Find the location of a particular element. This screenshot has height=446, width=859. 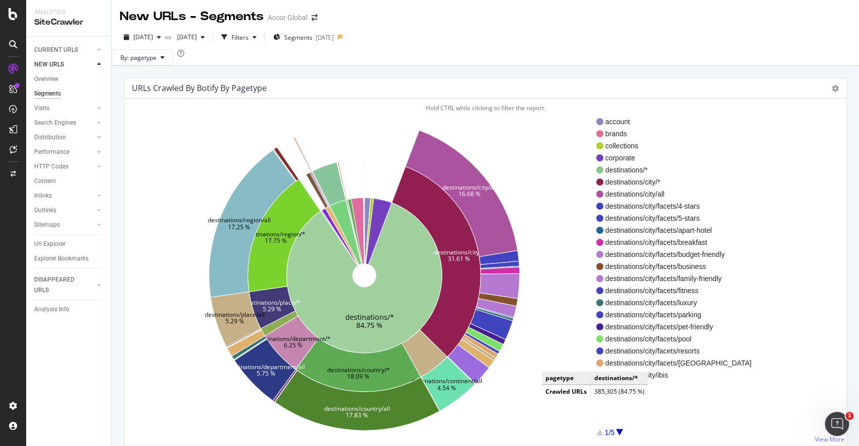

a: Outlinks is located at coordinates (64, 210).